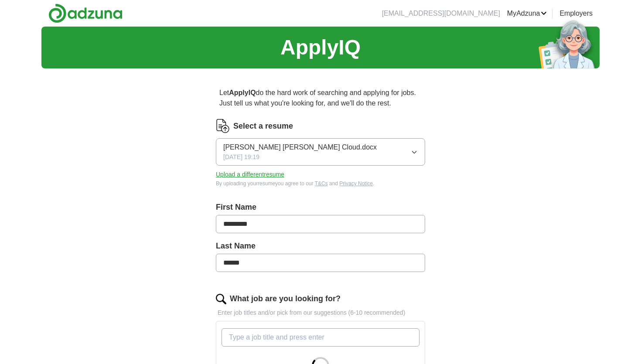 This screenshot has height=364, width=641. What do you see at coordinates (320, 207) in the screenshot?
I see `label: First Name` at bounding box center [320, 207].